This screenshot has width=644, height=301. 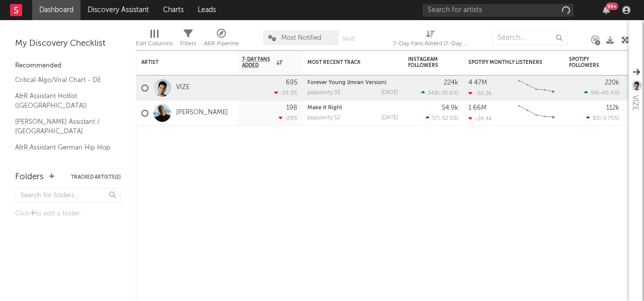 I want to click on div: 112k, so click(x=613, y=108).